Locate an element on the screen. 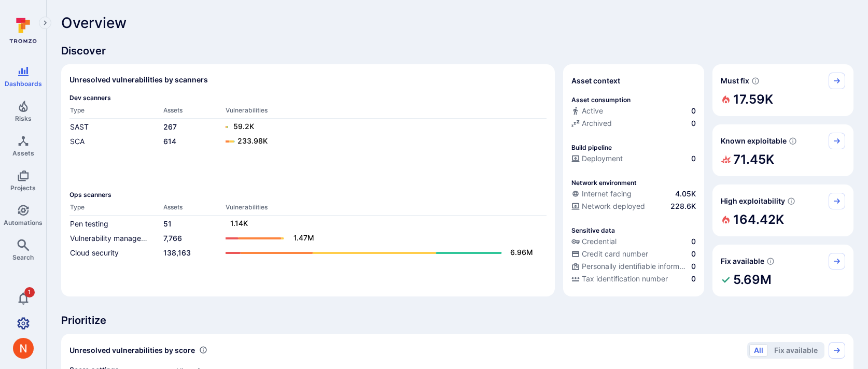 This screenshot has height=369, width=868. div: Number of vulnerabilities in status 'Open' 'Triaged' and 'In process' grouped by score is located at coordinates (203, 350).